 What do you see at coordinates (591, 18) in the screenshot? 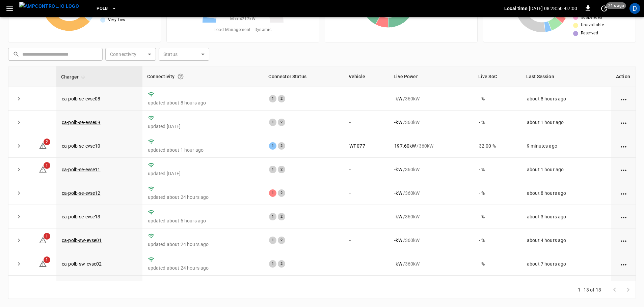
I see `span: Suspended` at bounding box center [591, 18].